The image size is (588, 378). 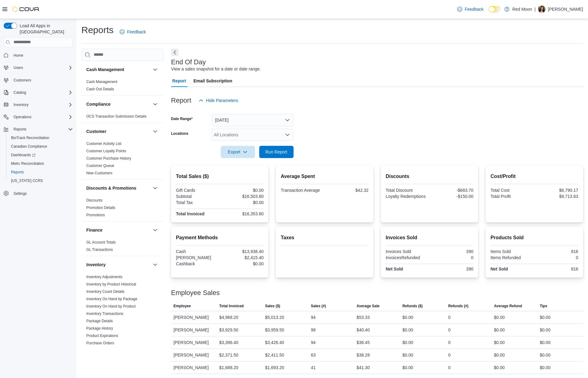 I want to click on button: Customer, so click(x=155, y=131).